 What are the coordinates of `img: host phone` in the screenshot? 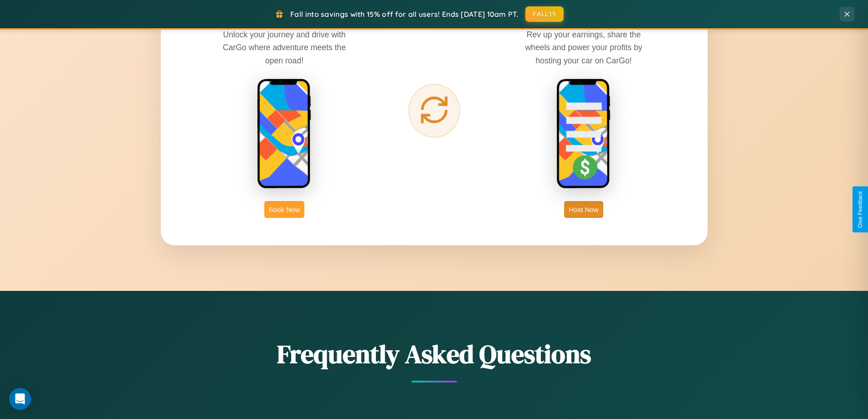 It's located at (584, 134).